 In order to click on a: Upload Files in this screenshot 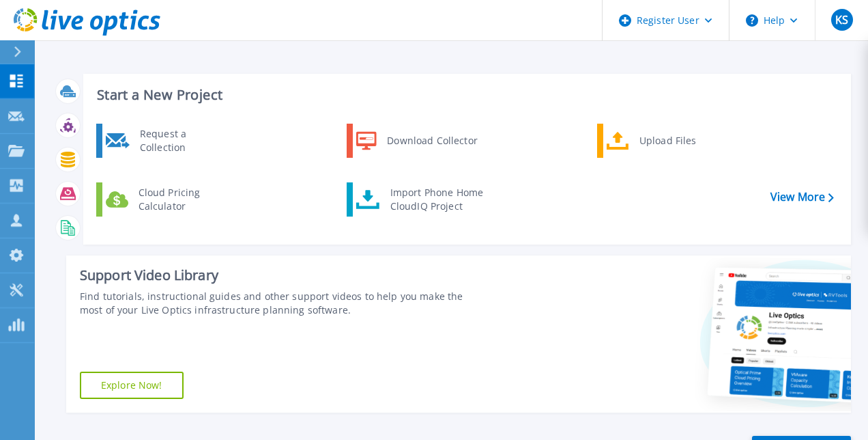, I will do `click(667, 141)`.